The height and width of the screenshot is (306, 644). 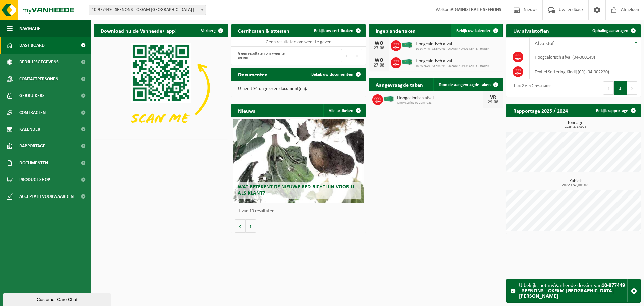 I want to click on span: Documenten, so click(x=34, y=163).